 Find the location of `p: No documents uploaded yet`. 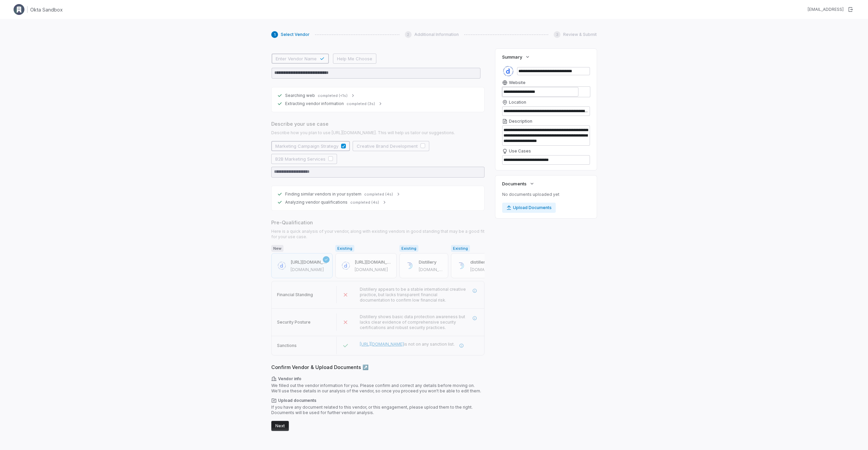

p: No documents uploaded yet is located at coordinates (546, 195).